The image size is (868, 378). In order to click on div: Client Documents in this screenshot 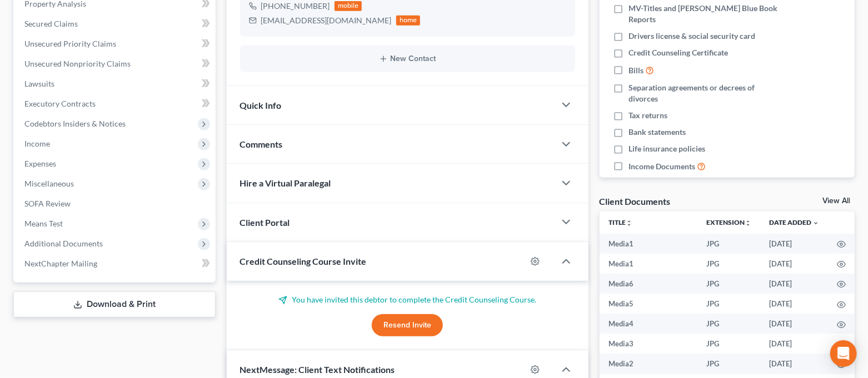, I will do `click(635, 201)`.